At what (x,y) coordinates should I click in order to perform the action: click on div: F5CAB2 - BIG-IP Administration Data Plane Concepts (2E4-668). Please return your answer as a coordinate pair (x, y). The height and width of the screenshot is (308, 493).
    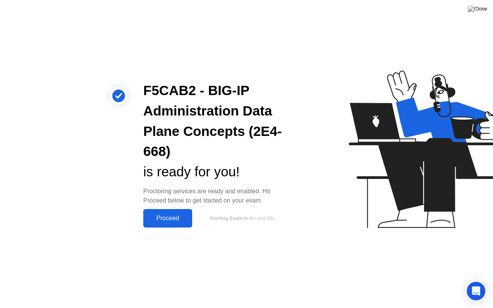
    Looking at the image, I should click on (215, 121).